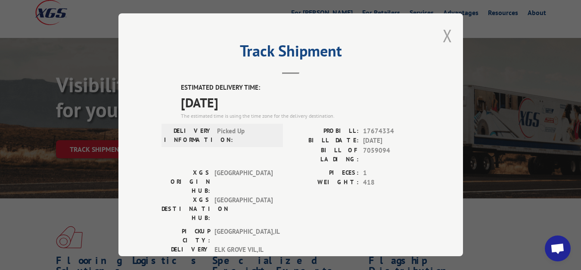 Image resolution: width=581 pixels, height=270 pixels. Describe the element at coordinates (391, 182) in the screenshot. I see `span: 418` at that location.